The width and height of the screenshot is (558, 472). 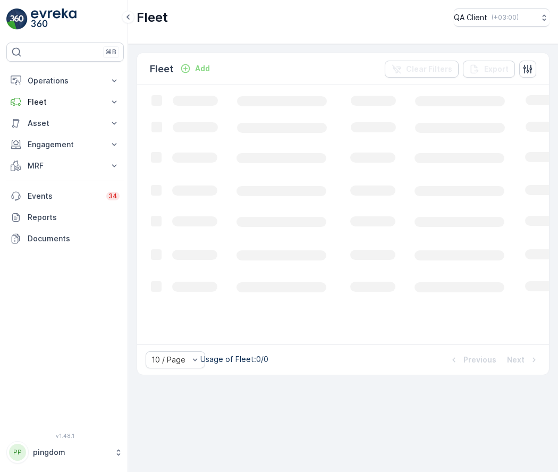 I want to click on button: Export, so click(x=489, y=69).